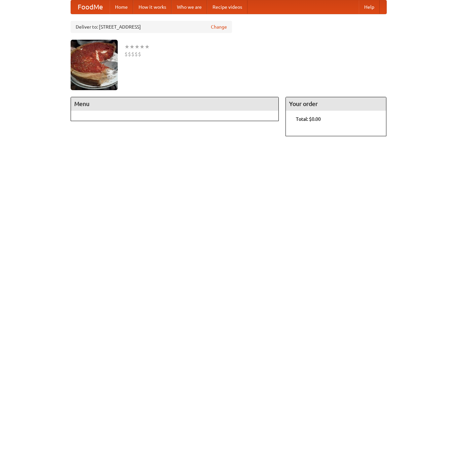 The image size is (457, 476). Describe the element at coordinates (152, 7) in the screenshot. I see `a: How it works` at that location.